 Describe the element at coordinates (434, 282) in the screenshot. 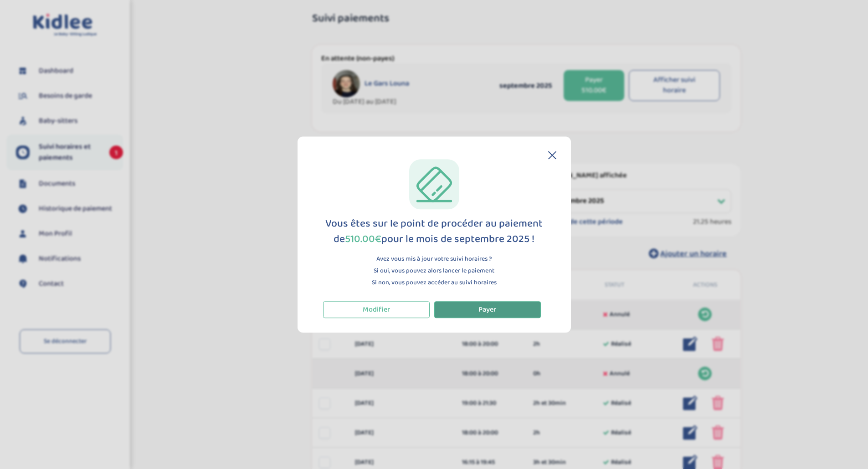

I see `p: Si non, vous pouvez accéder au suivi horaires` at that location.